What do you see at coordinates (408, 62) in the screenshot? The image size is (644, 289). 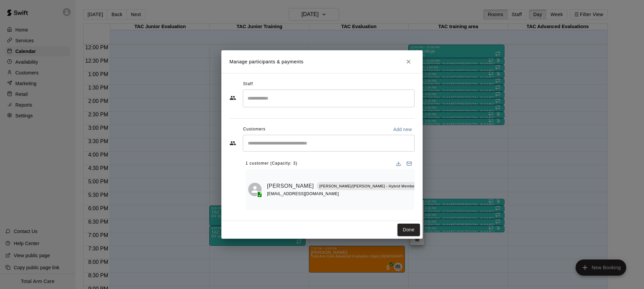 I see `button: Close` at bounding box center [408, 62].